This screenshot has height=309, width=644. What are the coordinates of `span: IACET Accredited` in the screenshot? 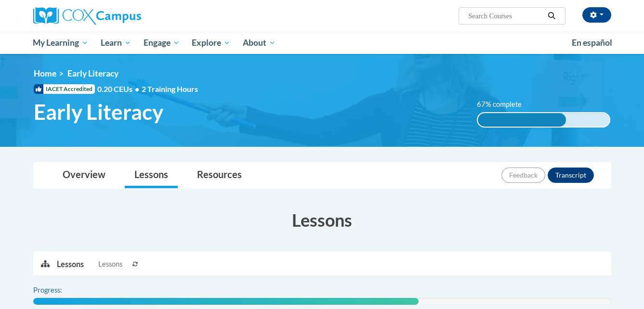 It's located at (64, 89).